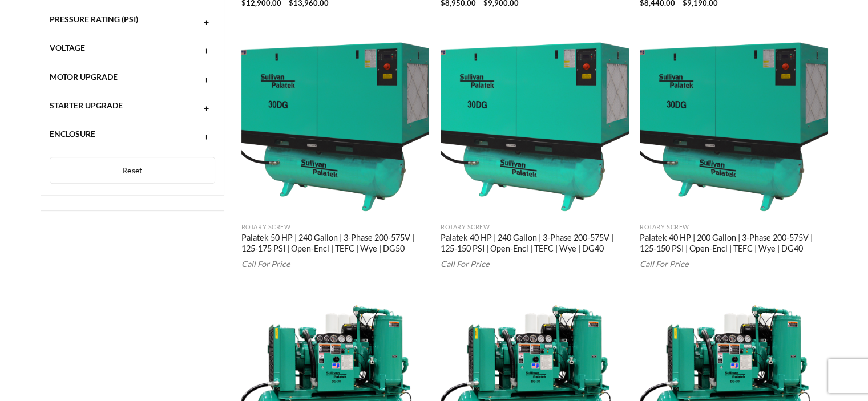  I want to click on img: Palatek 40 HP | 240 Gallon | 3-Phase 200-575V | 125-150 PSI | Open-Encl | TEFC | Wye | DG40, so click(534, 124).